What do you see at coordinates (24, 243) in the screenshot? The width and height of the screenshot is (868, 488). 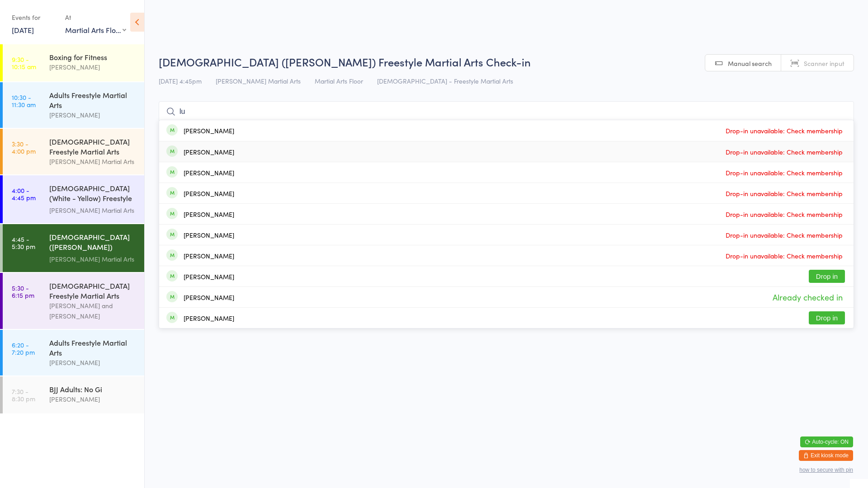 I see `time: 4:45 - 5:30 pm` at bounding box center [24, 243].